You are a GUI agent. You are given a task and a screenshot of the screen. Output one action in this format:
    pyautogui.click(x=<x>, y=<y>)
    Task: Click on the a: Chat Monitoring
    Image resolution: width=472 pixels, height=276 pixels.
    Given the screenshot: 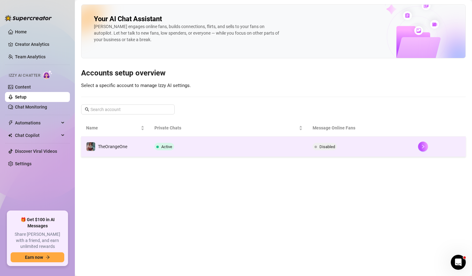 What is the action you would take?
    pyautogui.click(x=31, y=107)
    